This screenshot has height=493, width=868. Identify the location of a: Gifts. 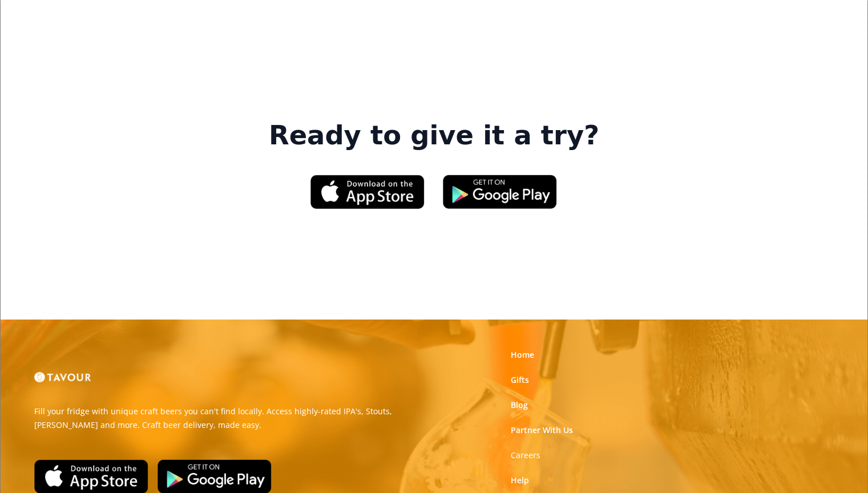
(520, 380).